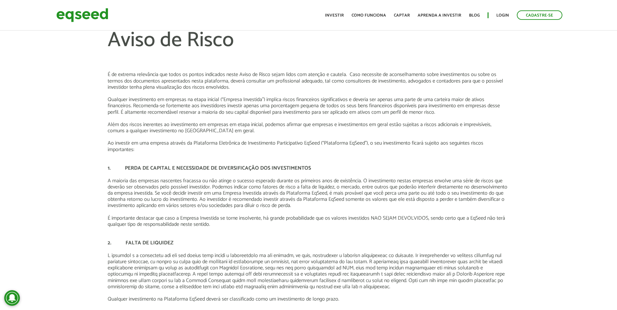  Describe the element at coordinates (308, 299) in the screenshot. I see `p: Qualquer investimento na Plataforma EqSeed deverá ser classificado como um investimento de longo ...` at that location.